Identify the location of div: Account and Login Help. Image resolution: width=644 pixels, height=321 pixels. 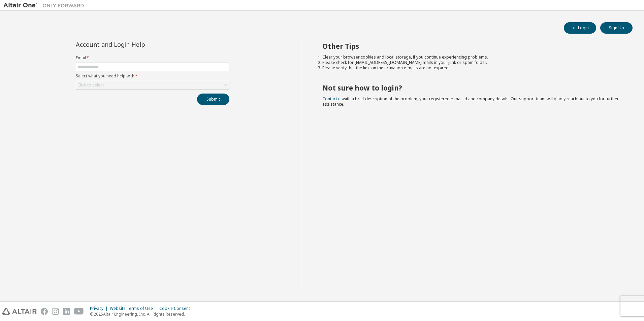
(137, 45).